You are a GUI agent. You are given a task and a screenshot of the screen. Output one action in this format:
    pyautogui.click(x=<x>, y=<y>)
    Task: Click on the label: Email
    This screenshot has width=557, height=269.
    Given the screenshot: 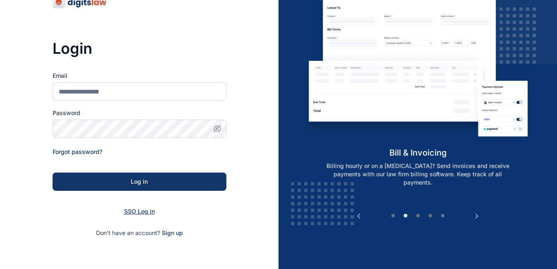 What is the action you would take?
    pyautogui.click(x=139, y=76)
    